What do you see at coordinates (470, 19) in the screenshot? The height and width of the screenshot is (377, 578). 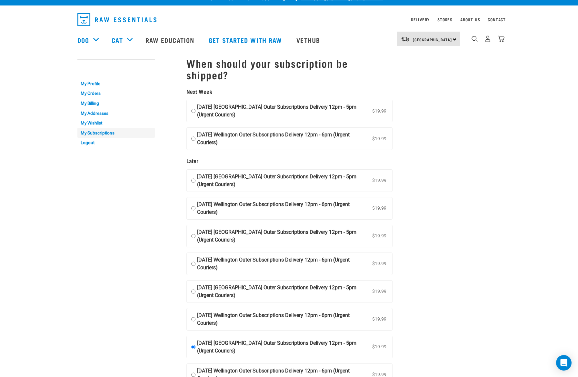 I see `a: About Us` at bounding box center [470, 19].